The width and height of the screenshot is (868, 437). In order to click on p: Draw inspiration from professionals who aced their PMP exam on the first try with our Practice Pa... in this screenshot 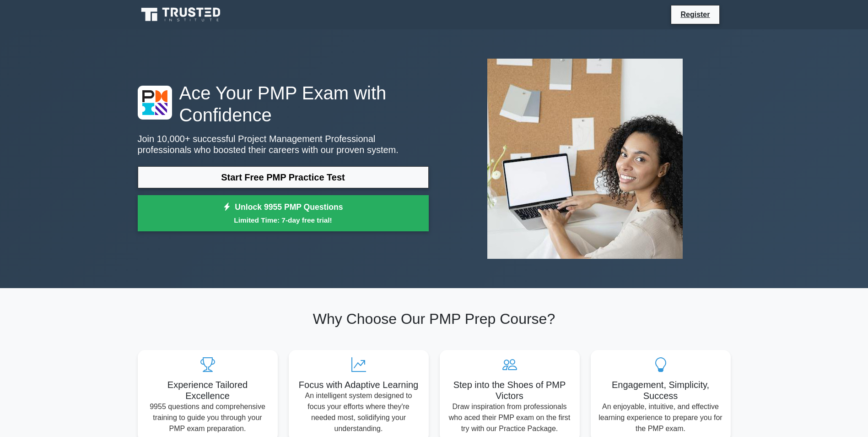, I will do `click(510, 417)`.